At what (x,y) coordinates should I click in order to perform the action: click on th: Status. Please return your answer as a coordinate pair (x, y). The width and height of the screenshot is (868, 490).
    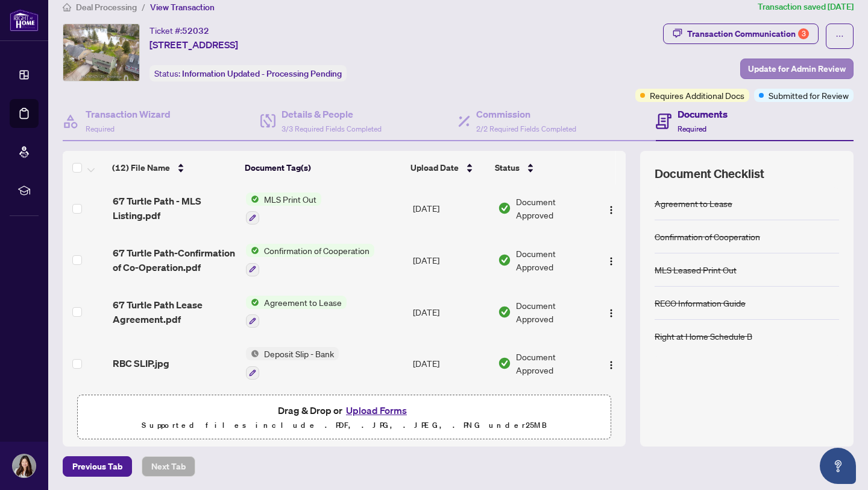
    Looking at the image, I should click on (541, 167).